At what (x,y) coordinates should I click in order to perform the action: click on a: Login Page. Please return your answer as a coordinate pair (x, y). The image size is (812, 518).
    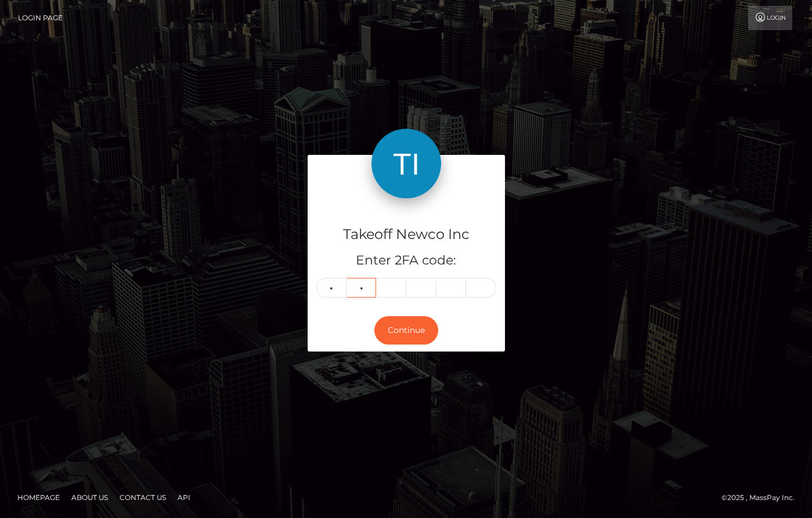
    Looking at the image, I should click on (40, 18).